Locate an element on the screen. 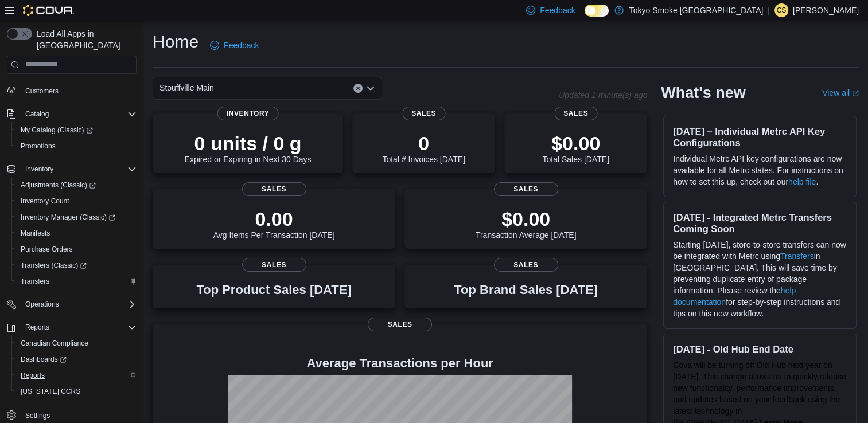 The width and height of the screenshot is (868, 423). div: Expired or Expiring in Next 30 Days is located at coordinates (248, 148).